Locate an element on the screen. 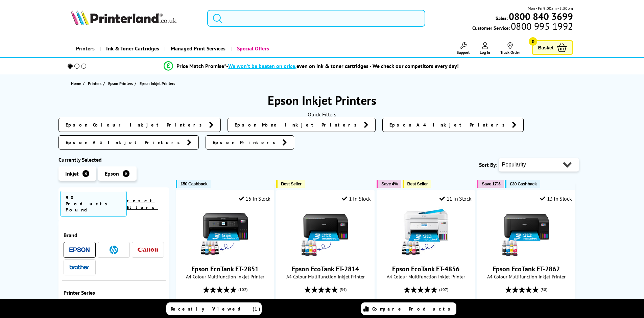 The height and width of the screenshot is (318, 644). a: Epson is located at coordinates (80, 250).